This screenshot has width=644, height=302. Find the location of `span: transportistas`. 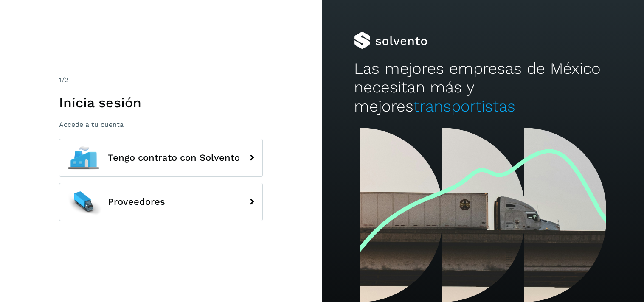

span: transportistas is located at coordinates (464, 106).